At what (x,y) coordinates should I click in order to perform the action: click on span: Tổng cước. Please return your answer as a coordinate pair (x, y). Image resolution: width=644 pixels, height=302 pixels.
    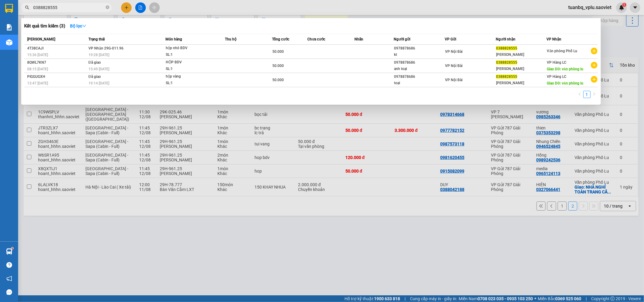
    Looking at the image, I should click on (281, 39).